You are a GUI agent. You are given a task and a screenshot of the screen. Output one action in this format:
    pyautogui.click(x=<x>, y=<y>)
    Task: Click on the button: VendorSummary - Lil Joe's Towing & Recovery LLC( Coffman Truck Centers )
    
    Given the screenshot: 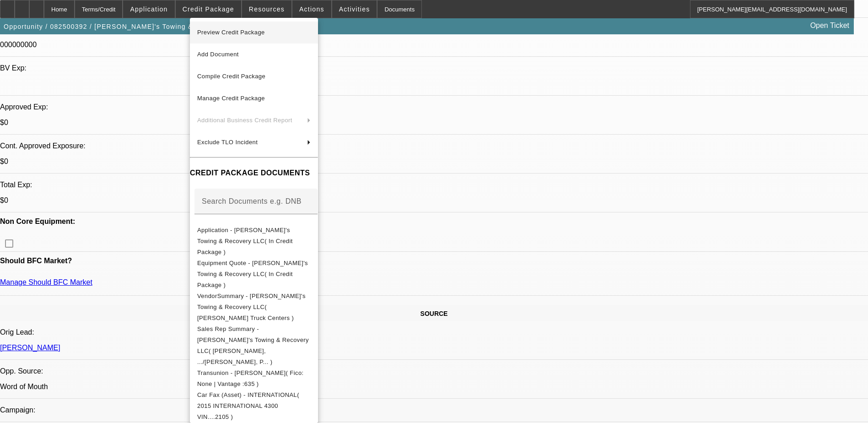 What is the action you would take?
    pyautogui.click(x=254, y=307)
    